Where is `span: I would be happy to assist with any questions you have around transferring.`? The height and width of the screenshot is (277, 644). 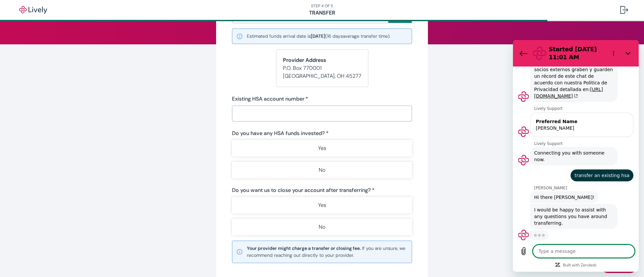 span: I would be happy to assist with any questions you have around transferring. is located at coordinates (60, 177).